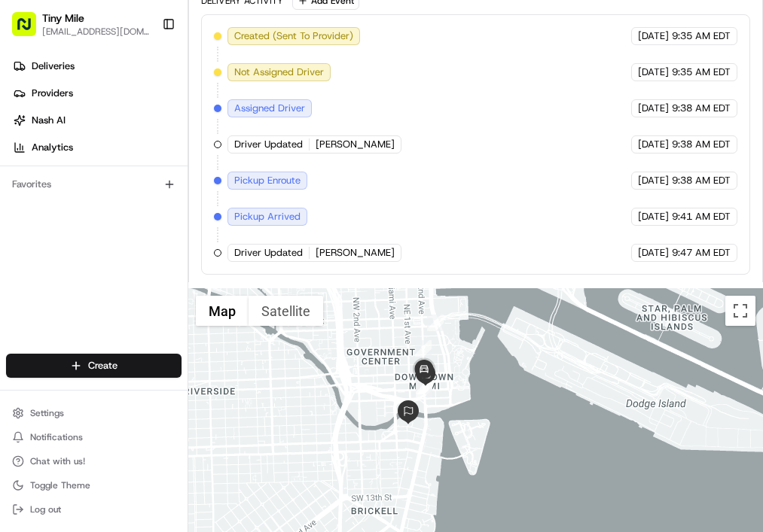 The width and height of the screenshot is (763, 532). What do you see at coordinates (424, 386) in the screenshot?
I see `div: 6` at bounding box center [424, 386].